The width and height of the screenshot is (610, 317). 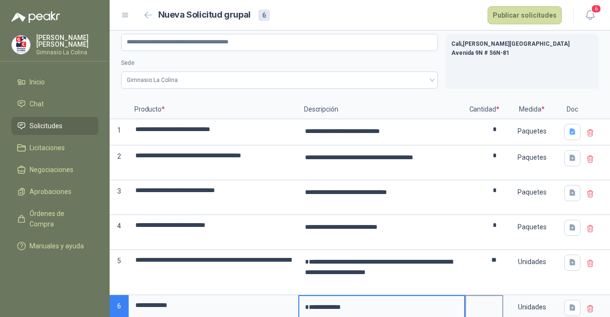 I want to click on span: Licitaciones, so click(x=47, y=148).